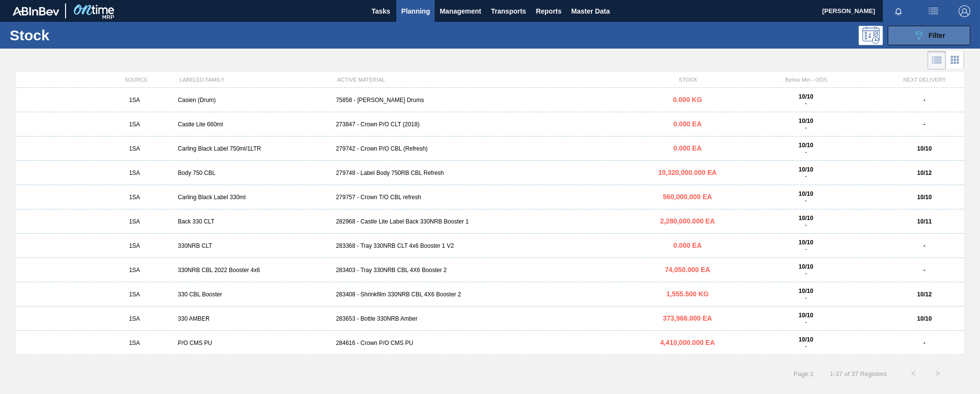  What do you see at coordinates (252, 343) in the screenshot?
I see `div: P/O CMS PU` at bounding box center [252, 343].